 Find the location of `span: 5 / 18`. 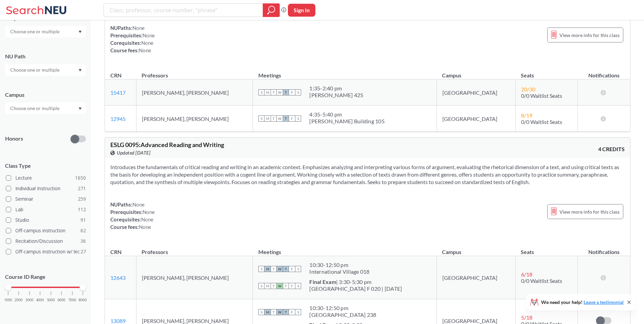

span: 5 / 18 is located at coordinates (526, 317).